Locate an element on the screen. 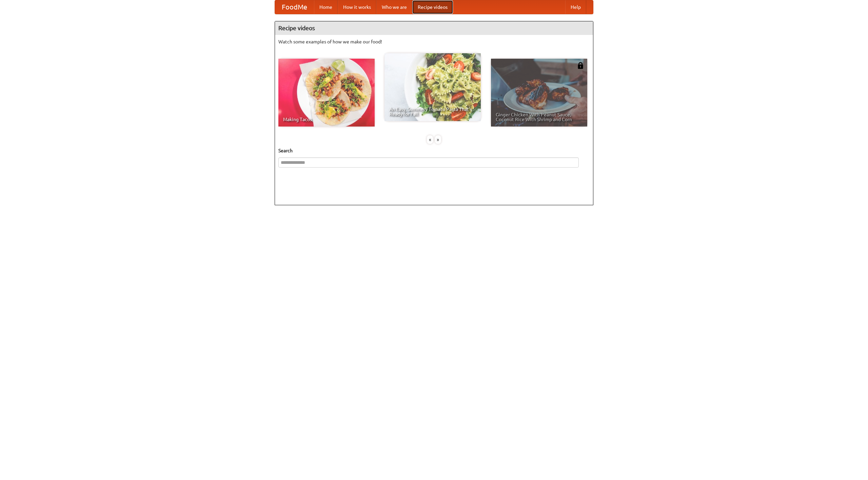  span: An Easy, Summery Tomato Pasta That's Ready for Fall is located at coordinates (433, 112).